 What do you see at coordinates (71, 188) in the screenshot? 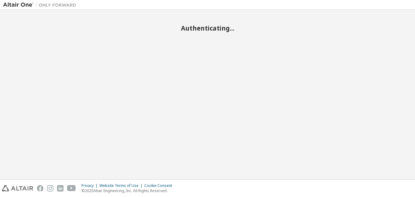
I see `img: youtube.svg` at bounding box center [71, 188].